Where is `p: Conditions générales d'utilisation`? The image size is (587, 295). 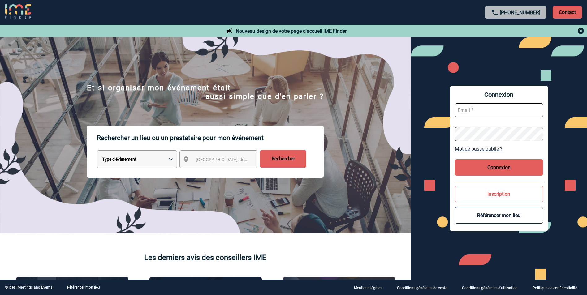
p: Conditions générales d'utilisation is located at coordinates (490, 288).